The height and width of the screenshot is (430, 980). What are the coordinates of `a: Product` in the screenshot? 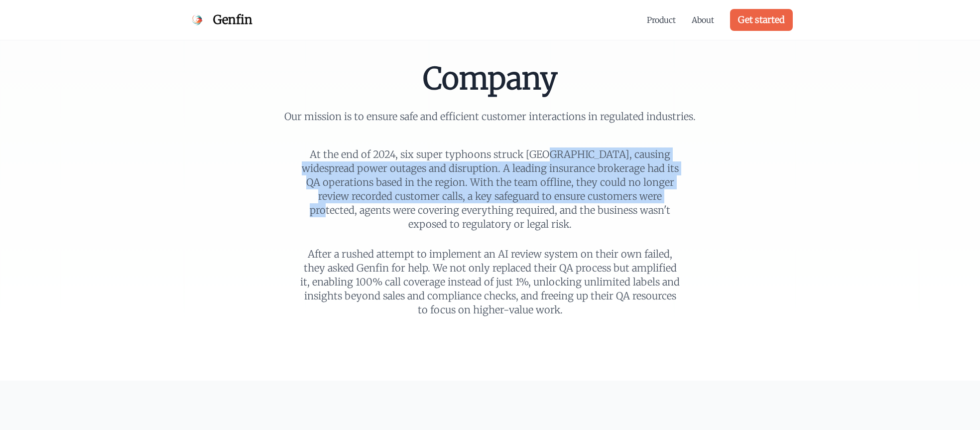 It's located at (661, 20).